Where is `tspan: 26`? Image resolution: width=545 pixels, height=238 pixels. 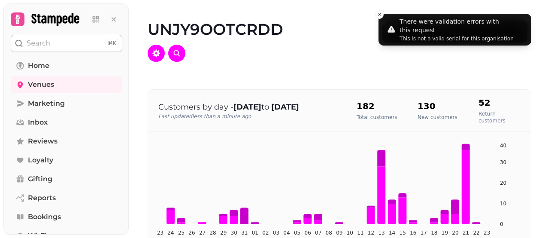 tspan: 26 is located at coordinates (192, 233).